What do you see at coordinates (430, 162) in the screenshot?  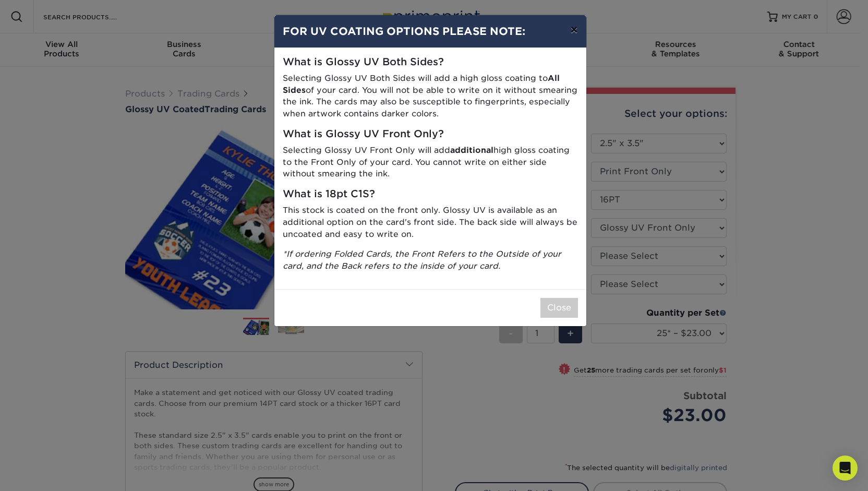 I see `p: Selecting Glossy UV Front Only will add high gloss coating to the Front Only of your card. You ca...` at bounding box center [430, 162].